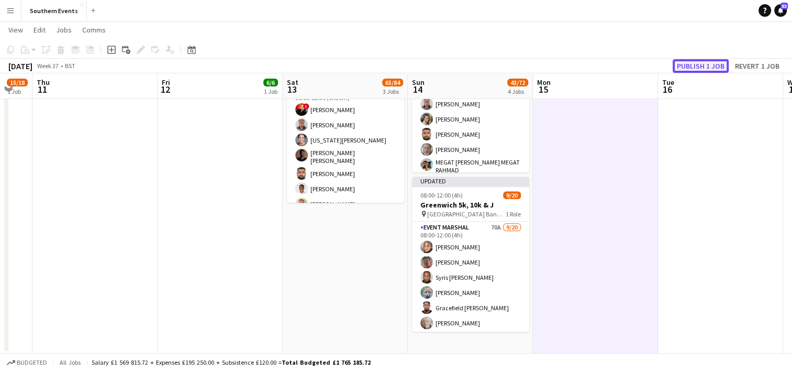  I want to click on span: Total Budgeted £1 765 185.72, so click(326, 362).